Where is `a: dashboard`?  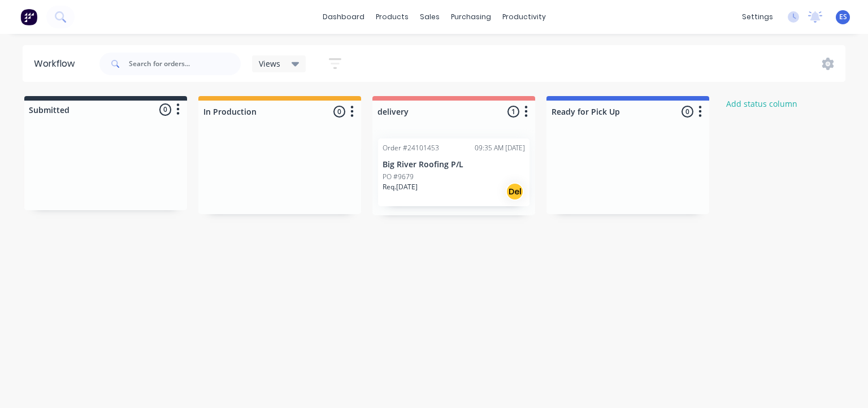 a: dashboard is located at coordinates (344, 17).